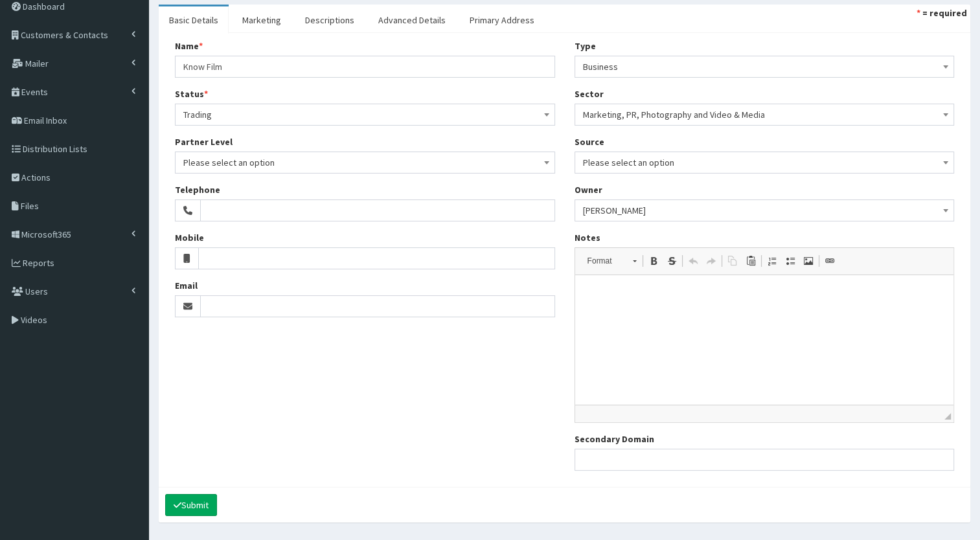 The image size is (980, 540). I want to click on span: Business, so click(764, 67).